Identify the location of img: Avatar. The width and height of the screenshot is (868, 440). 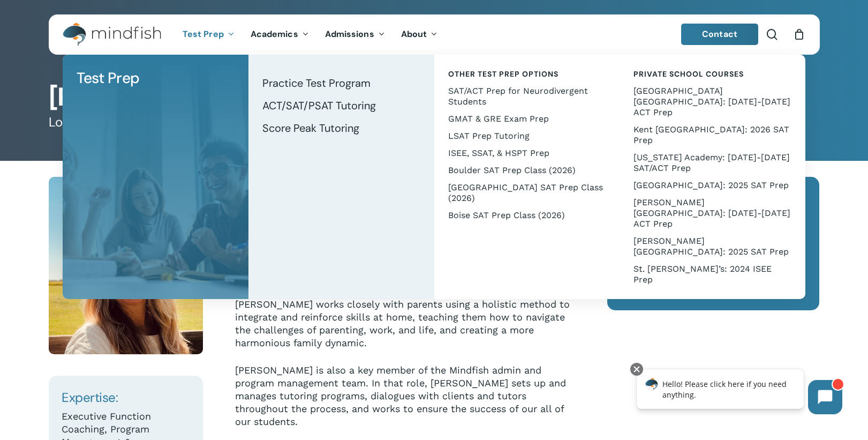
(26, 24).